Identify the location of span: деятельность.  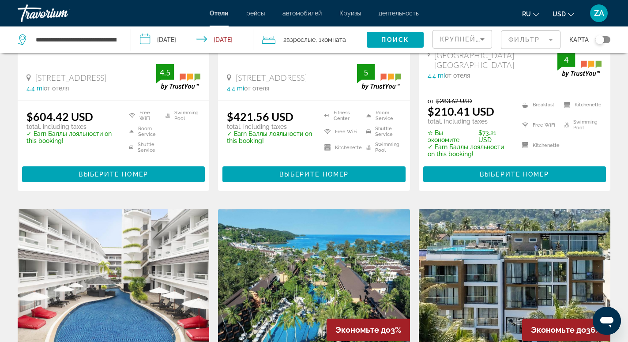
(398, 13).